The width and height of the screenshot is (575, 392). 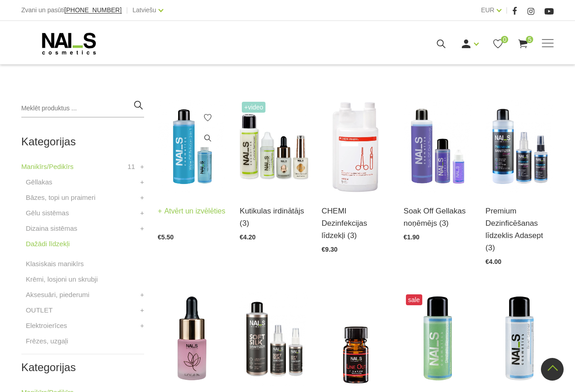 I want to click on span: €9.30, so click(x=330, y=249).